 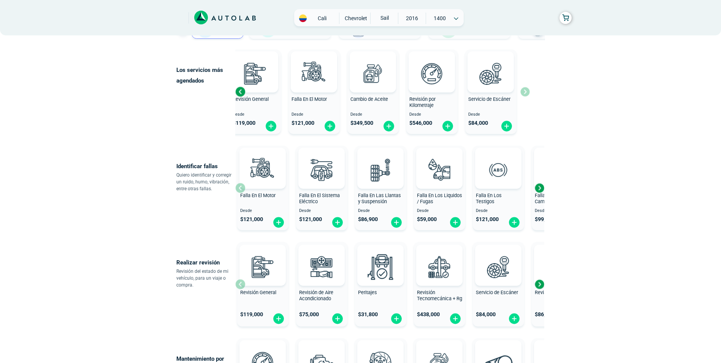 I want to click on span: Revisión de Batería, so click(x=555, y=292).